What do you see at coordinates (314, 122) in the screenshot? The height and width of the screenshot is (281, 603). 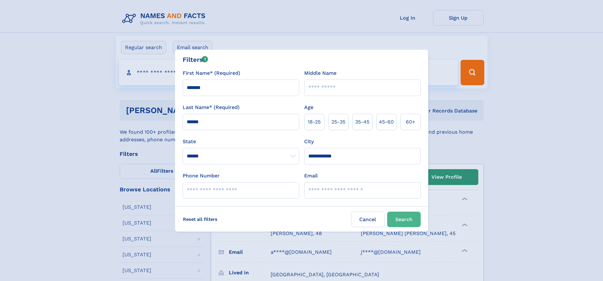 I see `span: 18‑25` at bounding box center [314, 122].